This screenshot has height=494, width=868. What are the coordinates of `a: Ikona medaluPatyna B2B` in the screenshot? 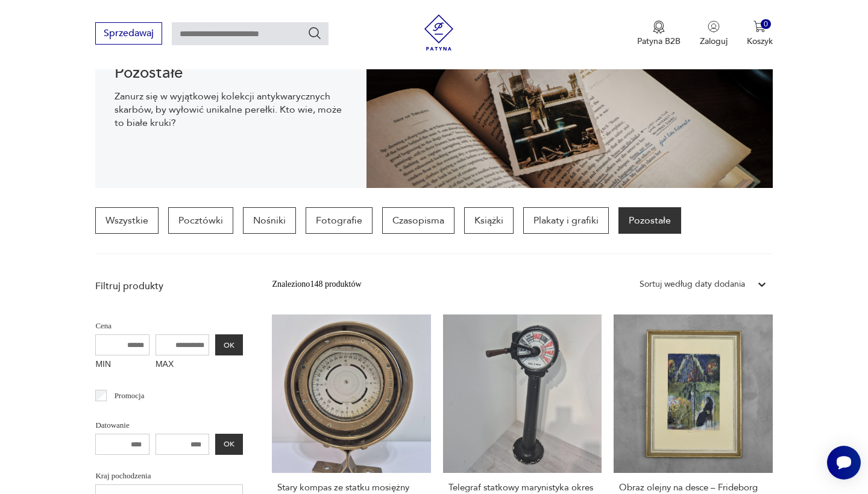 It's located at (659, 34).